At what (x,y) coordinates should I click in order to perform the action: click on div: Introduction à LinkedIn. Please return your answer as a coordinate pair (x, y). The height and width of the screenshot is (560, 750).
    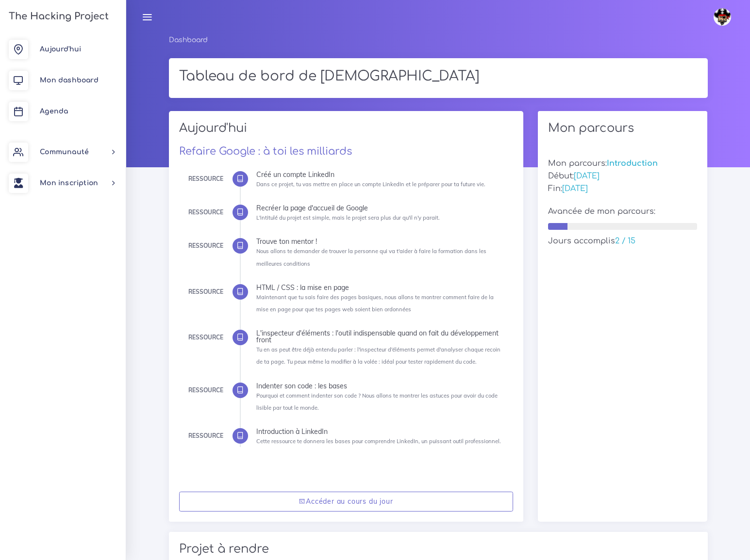
    Looking at the image, I should click on (381, 432).